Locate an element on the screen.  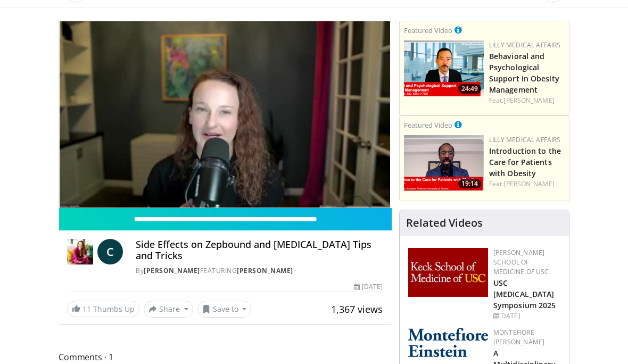
span: C is located at coordinates (110, 251).